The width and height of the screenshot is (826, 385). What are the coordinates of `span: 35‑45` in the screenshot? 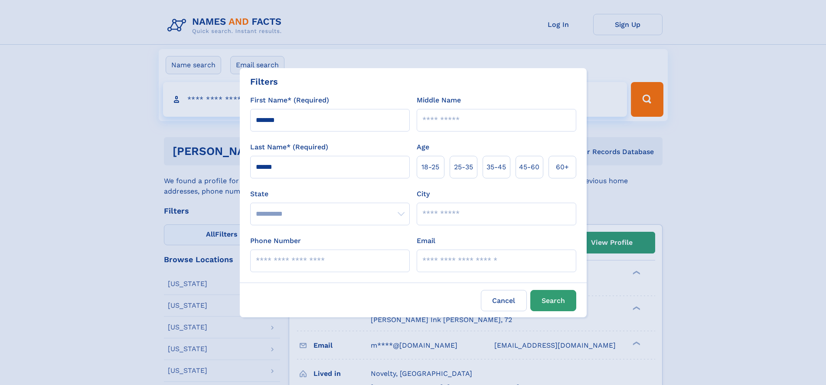 It's located at (496, 167).